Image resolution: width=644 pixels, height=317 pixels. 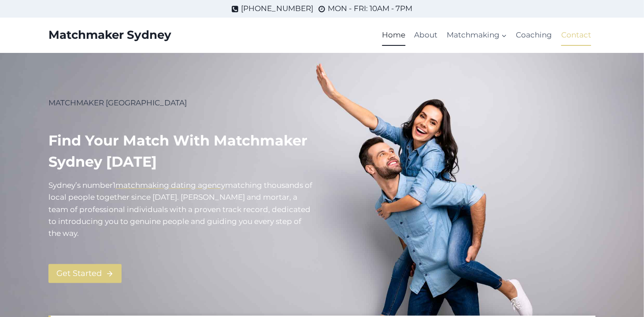 I want to click on a: Coaching, so click(x=534, y=36).